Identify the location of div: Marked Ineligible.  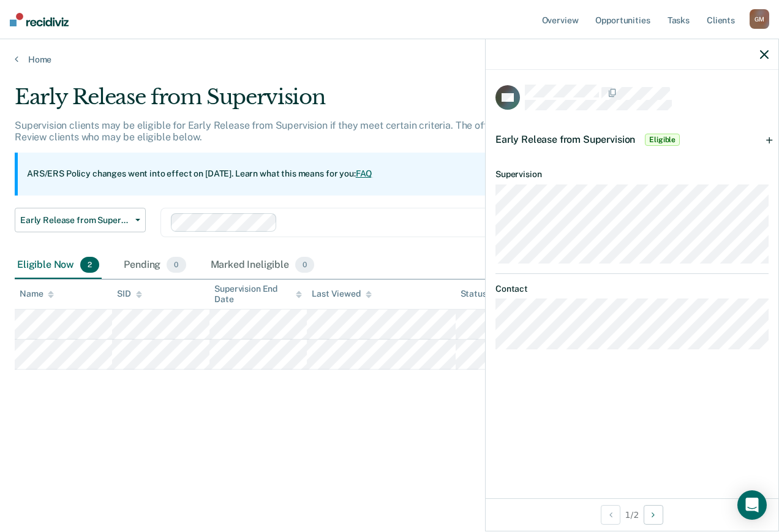
(263, 265).